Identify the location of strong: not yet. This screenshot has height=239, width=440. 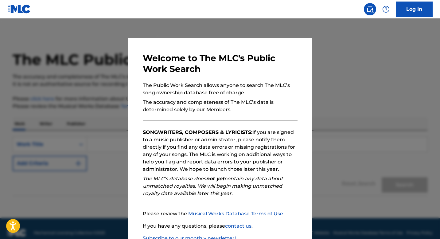
(215, 178).